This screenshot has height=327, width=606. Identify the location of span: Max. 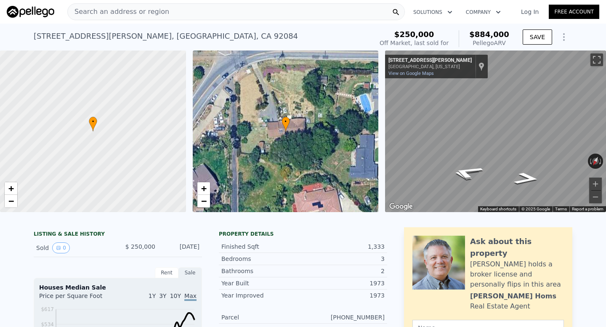
(190, 297).